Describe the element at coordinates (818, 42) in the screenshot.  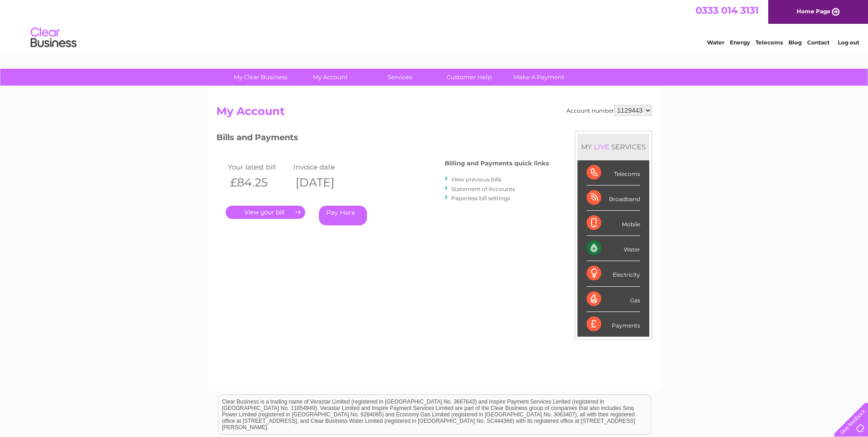
I see `a: Contact` at that location.